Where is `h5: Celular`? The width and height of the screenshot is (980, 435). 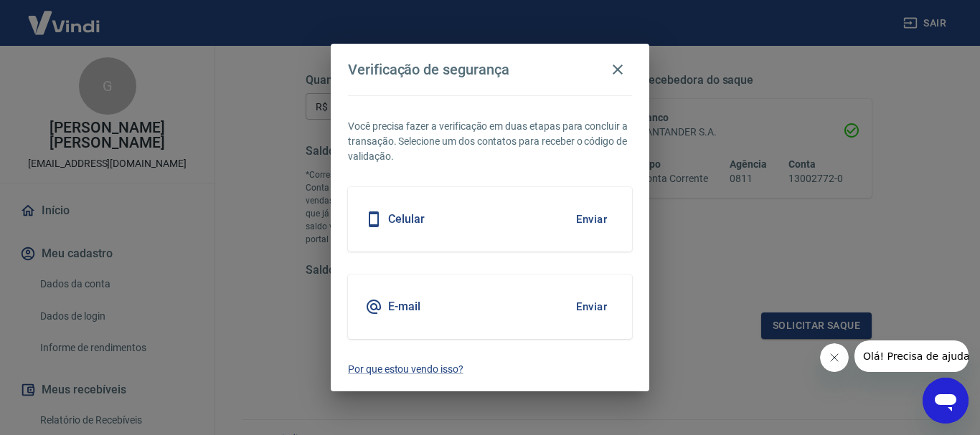
h5: Celular is located at coordinates (406, 220).